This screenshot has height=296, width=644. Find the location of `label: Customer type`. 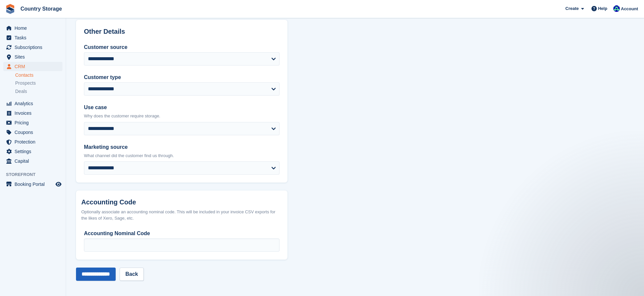

label: Customer type is located at coordinates (182, 77).